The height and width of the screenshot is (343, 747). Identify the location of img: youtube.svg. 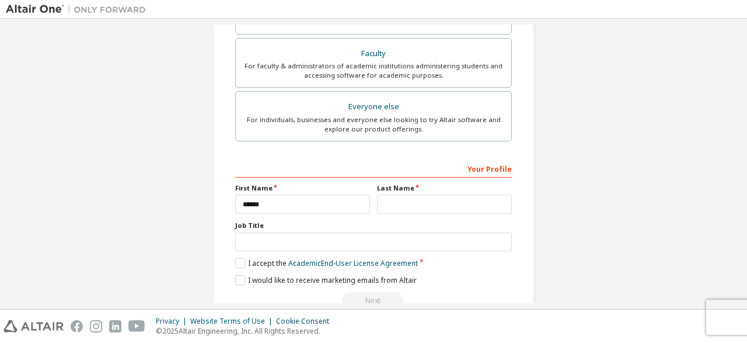
(137, 326).